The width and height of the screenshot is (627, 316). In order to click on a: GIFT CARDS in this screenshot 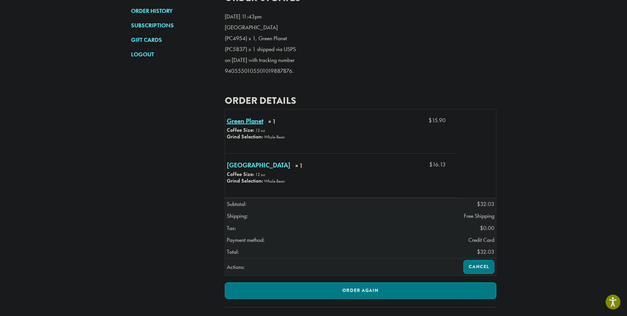, I will do `click(173, 40)`.